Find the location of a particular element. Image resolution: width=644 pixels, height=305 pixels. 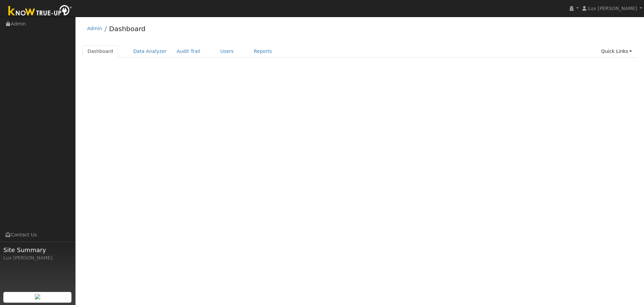

a: Quick Links is located at coordinates (617, 52).